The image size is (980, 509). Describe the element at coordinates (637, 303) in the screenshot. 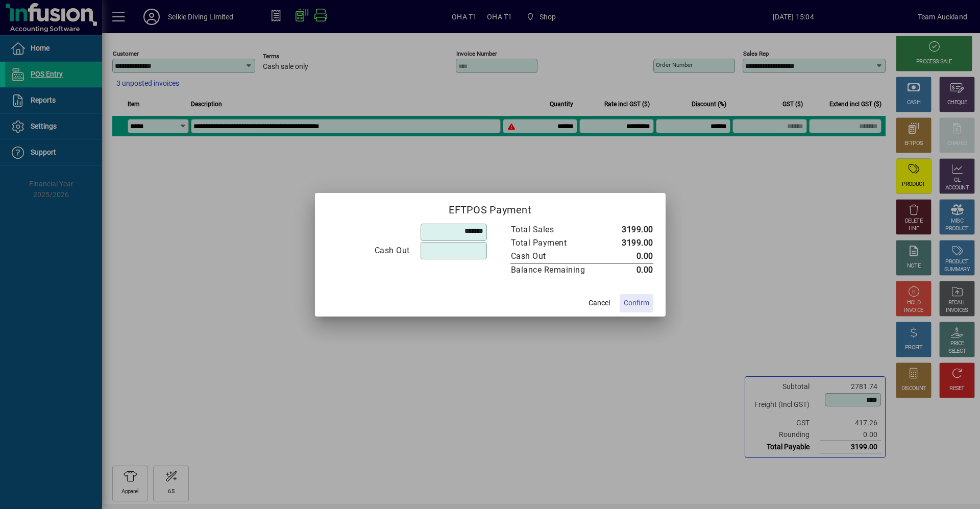

I see `span: Confirm` at that location.